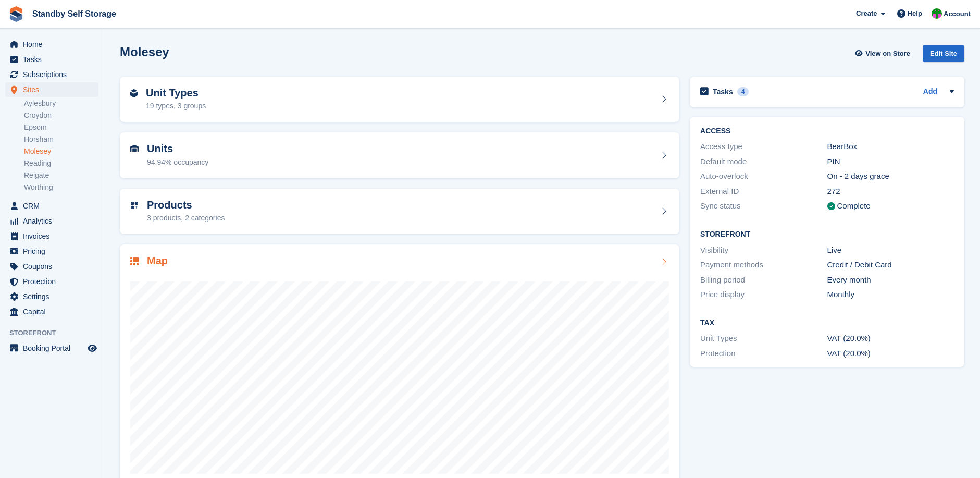 Image resolution: width=980 pixels, height=478 pixels. What do you see at coordinates (764, 264) in the screenshot?
I see `div: Payment methods` at bounding box center [764, 264].